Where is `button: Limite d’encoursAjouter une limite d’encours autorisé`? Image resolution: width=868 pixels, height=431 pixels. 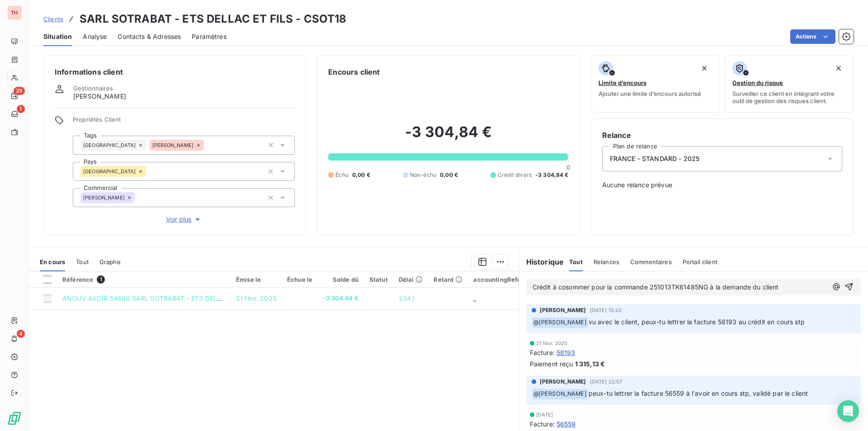
button: Limite d’encoursAjouter une limite d’encours autorisé is located at coordinates (655, 84).